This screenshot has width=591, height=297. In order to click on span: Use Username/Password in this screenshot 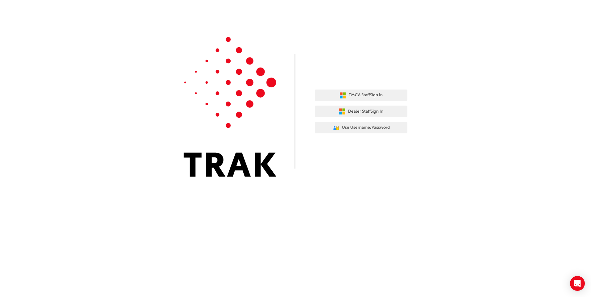, I will do `click(366, 128)`.